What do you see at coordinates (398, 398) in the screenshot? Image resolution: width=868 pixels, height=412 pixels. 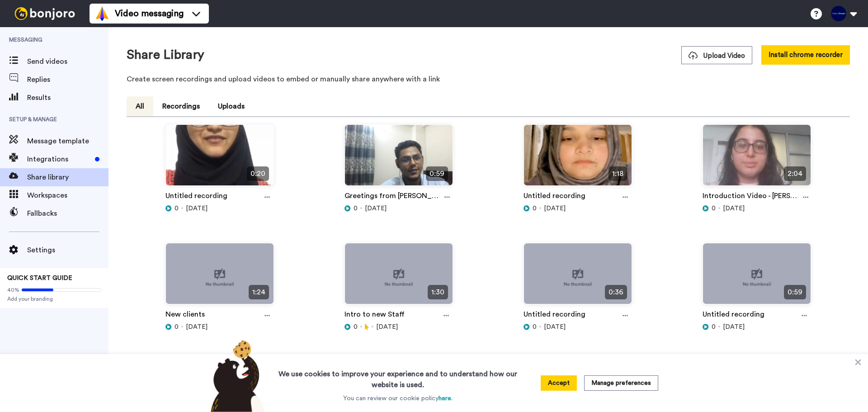 I see `p: You can review our cookie policy .` at bounding box center [398, 398].